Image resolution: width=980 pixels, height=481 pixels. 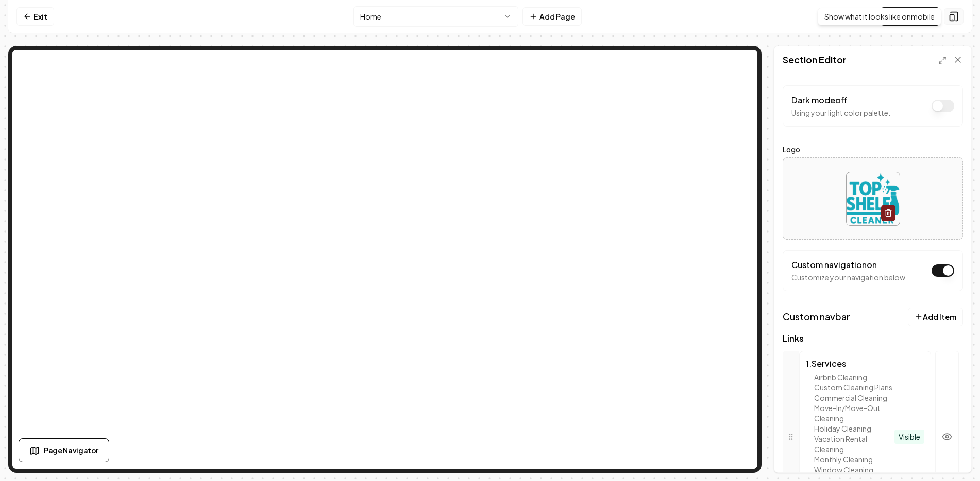 What do you see at coordinates (873, 149) in the screenshot?
I see `label: Logo` at bounding box center [873, 149].